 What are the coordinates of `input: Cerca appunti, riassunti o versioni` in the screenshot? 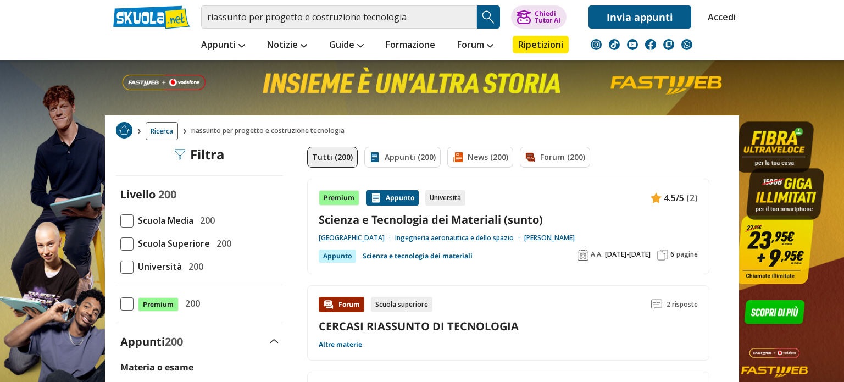 It's located at (339, 17).